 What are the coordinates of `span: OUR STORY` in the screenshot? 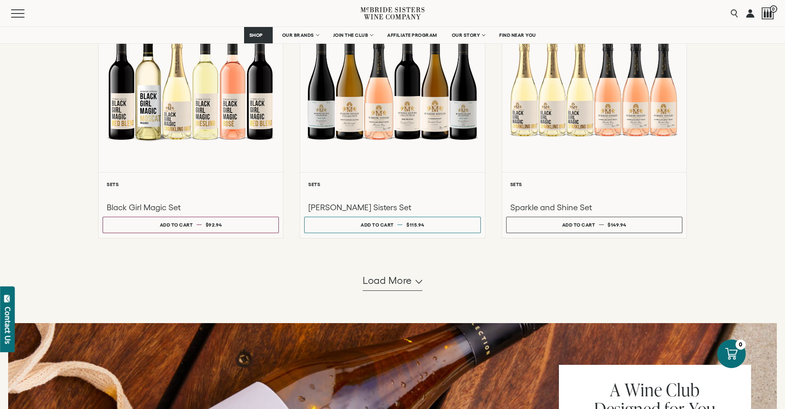 It's located at (466, 35).